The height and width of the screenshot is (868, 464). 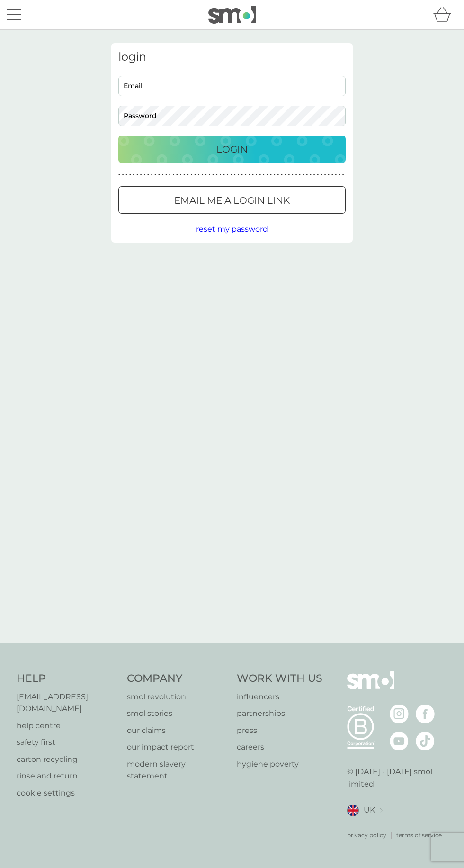 I want to click on a: influencers, so click(x=279, y=697).